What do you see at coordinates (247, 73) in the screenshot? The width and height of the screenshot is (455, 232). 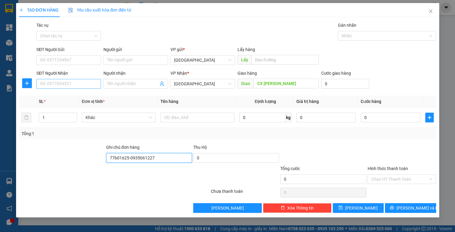 I see `span: Giao hàng` at bounding box center [247, 73].